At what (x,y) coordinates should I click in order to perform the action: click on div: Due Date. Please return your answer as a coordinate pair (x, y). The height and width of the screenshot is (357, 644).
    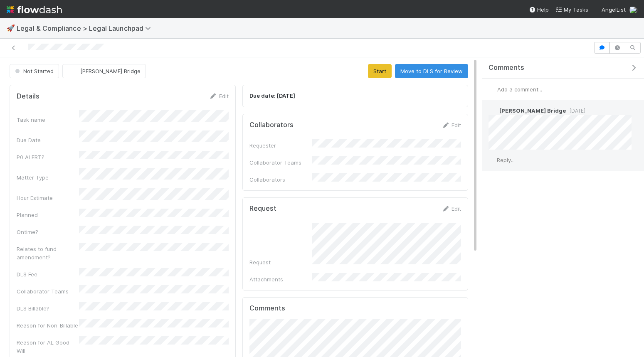
    Looking at the image, I should click on (48, 140).